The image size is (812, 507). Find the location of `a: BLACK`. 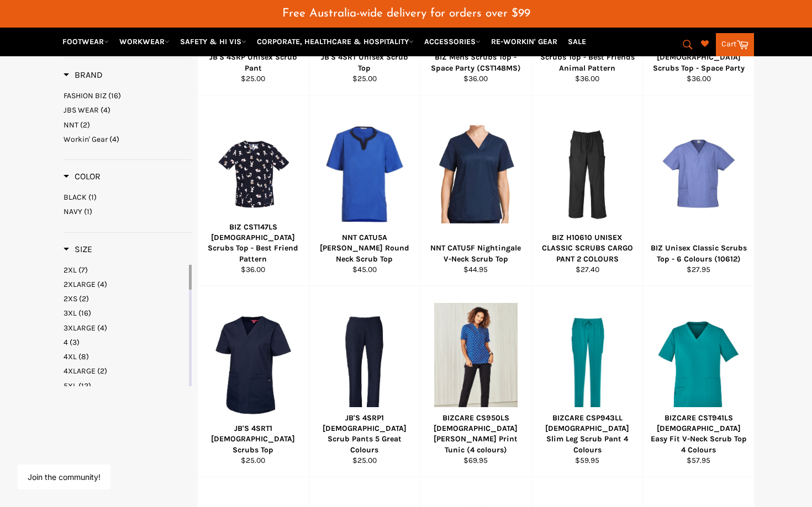

a: BLACK is located at coordinates (128, 197).